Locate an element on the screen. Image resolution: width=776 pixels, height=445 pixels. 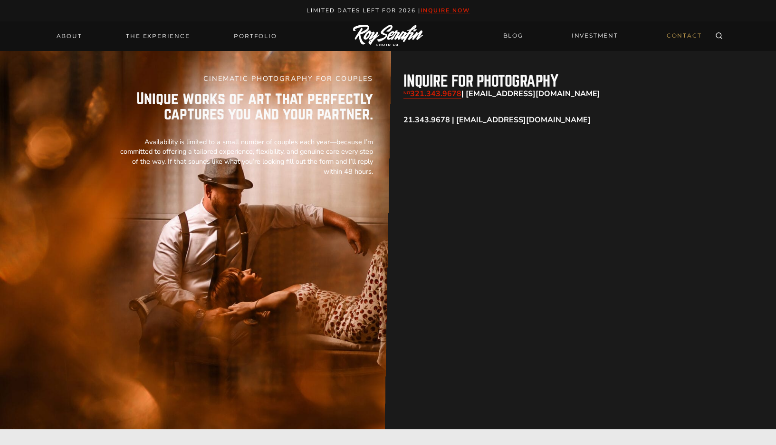
a: NO321.343.9678 is located at coordinates (433, 94).